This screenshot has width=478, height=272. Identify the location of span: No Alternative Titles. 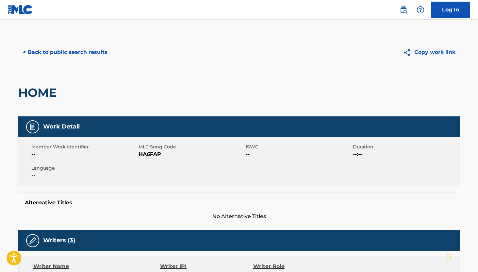
(239, 216).